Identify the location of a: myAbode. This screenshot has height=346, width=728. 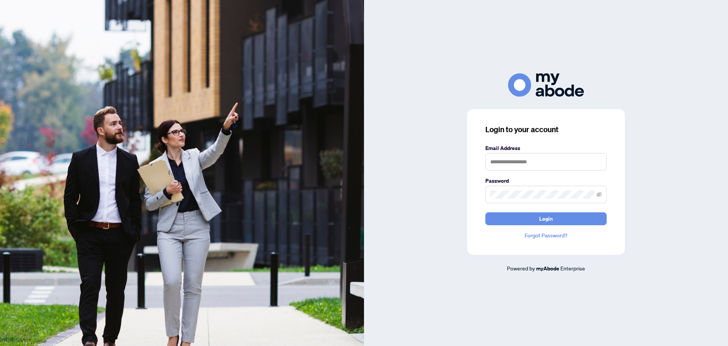
(548, 268).